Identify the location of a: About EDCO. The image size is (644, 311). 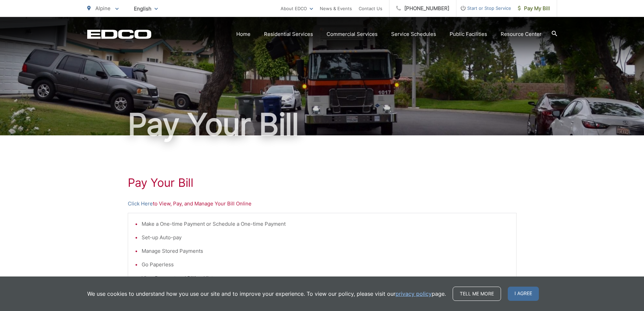
(297, 9).